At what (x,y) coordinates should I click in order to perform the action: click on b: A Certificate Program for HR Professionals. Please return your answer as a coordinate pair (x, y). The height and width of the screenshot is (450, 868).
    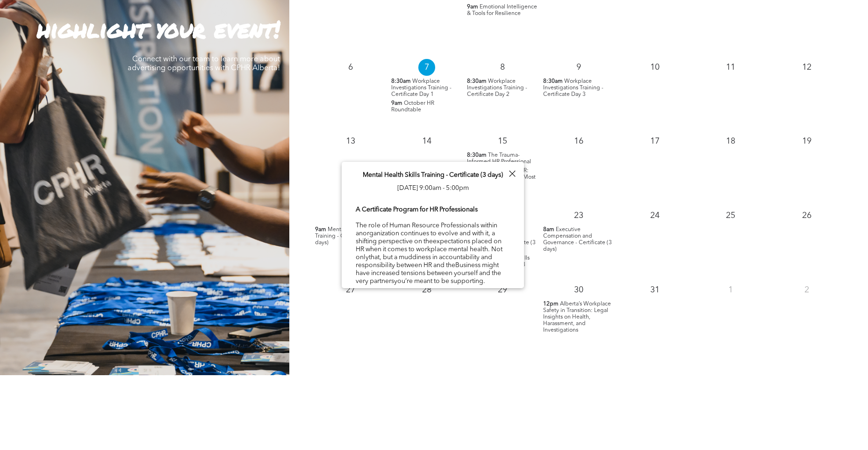
    Looking at the image, I should click on (417, 210).